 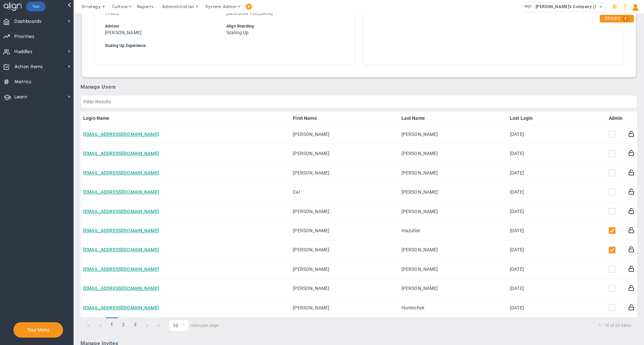 What do you see at coordinates (453, 231) in the screenshot?
I see `td: mazutier` at bounding box center [453, 231].